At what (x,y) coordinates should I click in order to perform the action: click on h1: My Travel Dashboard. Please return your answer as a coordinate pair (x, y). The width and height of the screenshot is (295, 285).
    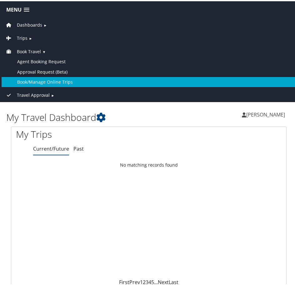
    Looking at the image, I should click on (78, 116).